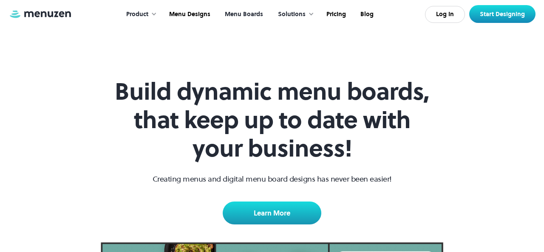  Describe the element at coordinates (335, 14) in the screenshot. I see `a: Pricing` at that location.